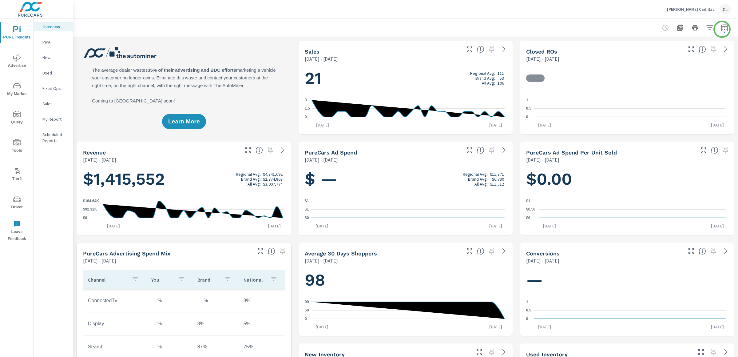 The width and height of the screenshot is (738, 357). I want to click on span: Leave Feedback, so click(17, 231).